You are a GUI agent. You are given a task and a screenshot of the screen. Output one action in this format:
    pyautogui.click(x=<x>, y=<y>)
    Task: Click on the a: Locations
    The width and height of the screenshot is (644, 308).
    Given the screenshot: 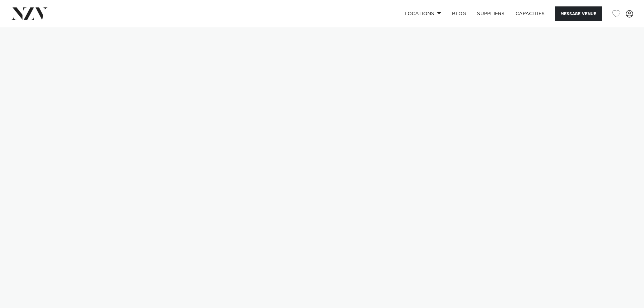 What is the action you would take?
    pyautogui.click(x=423, y=13)
    